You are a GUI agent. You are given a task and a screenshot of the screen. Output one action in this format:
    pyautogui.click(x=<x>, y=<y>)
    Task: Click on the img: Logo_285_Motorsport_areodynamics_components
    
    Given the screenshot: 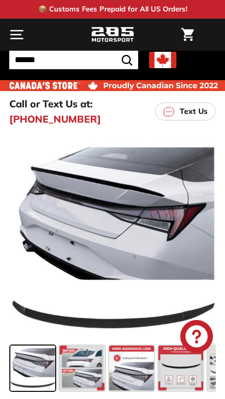 What is the action you would take?
    pyautogui.click(x=112, y=35)
    